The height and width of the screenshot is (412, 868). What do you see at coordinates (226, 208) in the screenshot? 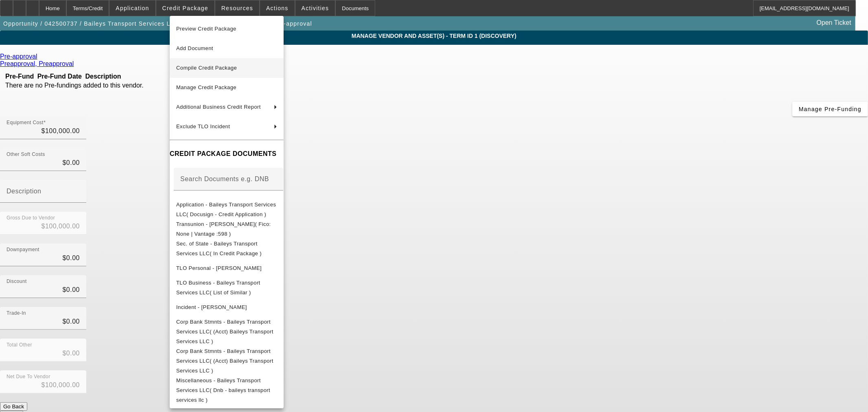
I see `span: Application - Baileys Transport Services LLC( Docusign - Credit Application )` at bounding box center [226, 208].